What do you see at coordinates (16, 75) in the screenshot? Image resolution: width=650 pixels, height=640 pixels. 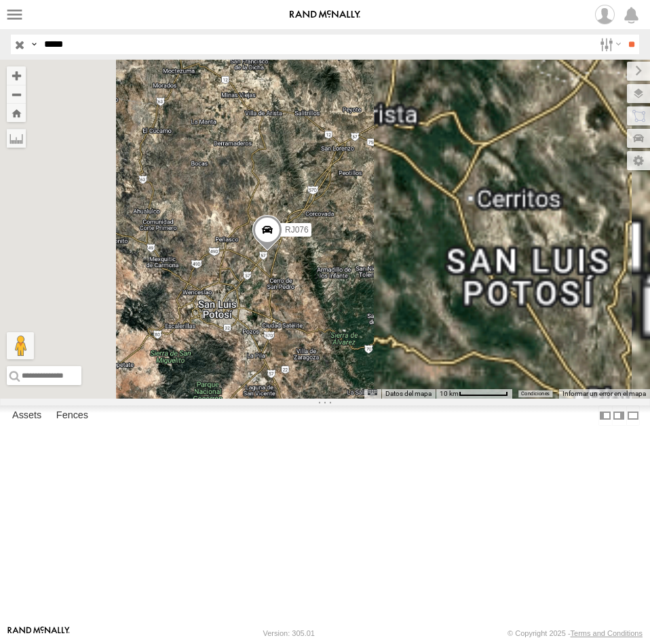 I see `button: Zoom in` at bounding box center [16, 75].